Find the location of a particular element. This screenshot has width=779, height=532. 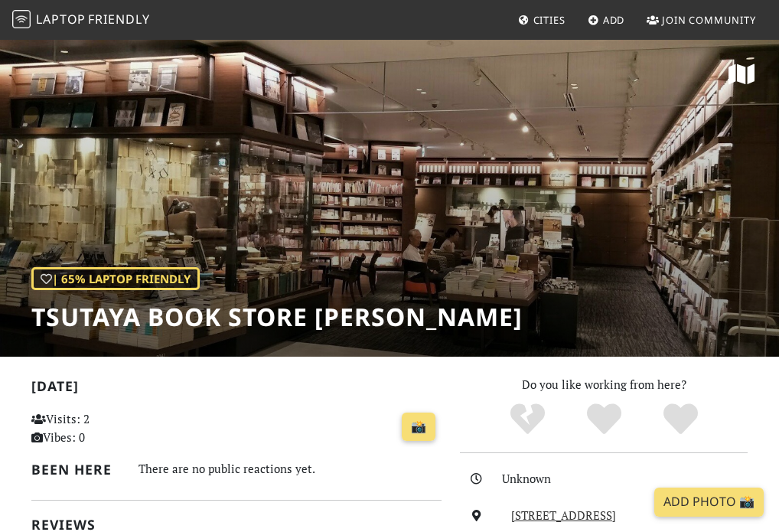

div: There are no public reactions yet. is located at coordinates (291, 468).